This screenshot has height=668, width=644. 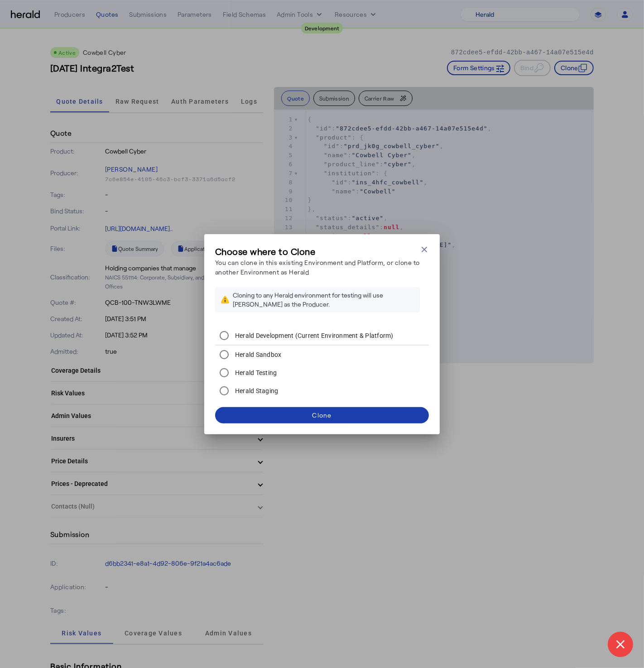 I want to click on label: Herald Staging, so click(x=256, y=391).